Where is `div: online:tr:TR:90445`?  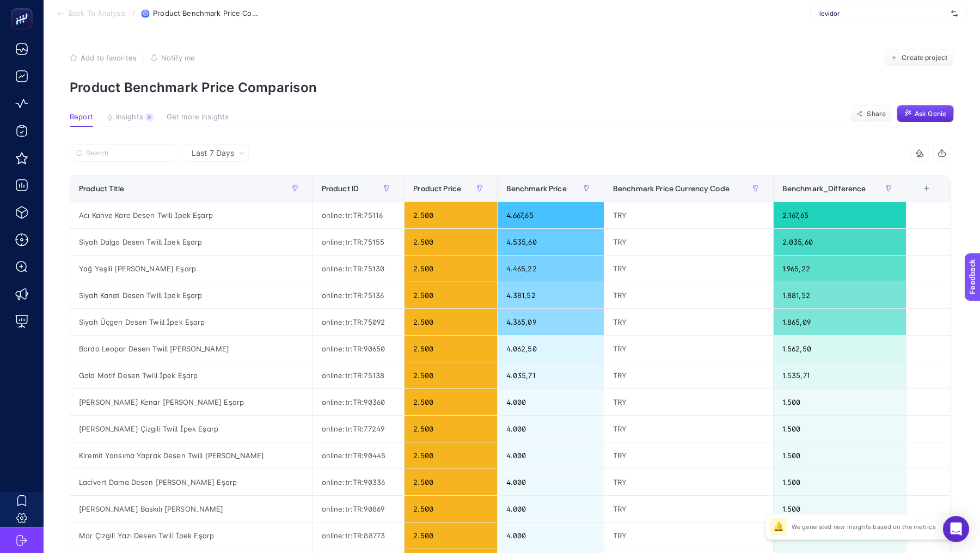 div: online:tr:TR:90445 is located at coordinates (359, 456).